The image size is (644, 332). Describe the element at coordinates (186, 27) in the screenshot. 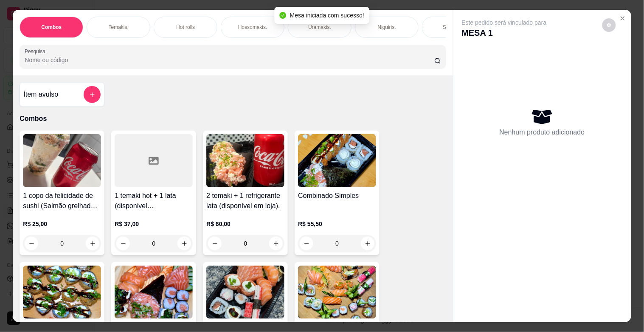

I see `p: Hot rolls` at that location.